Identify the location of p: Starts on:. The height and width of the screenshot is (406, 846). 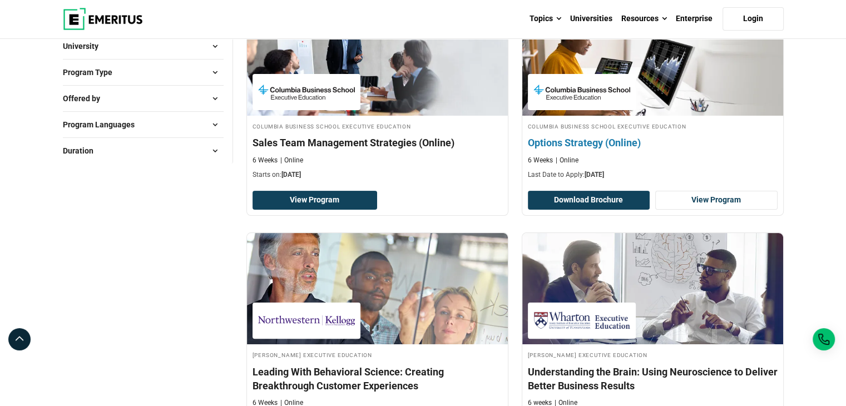
(377, 175).